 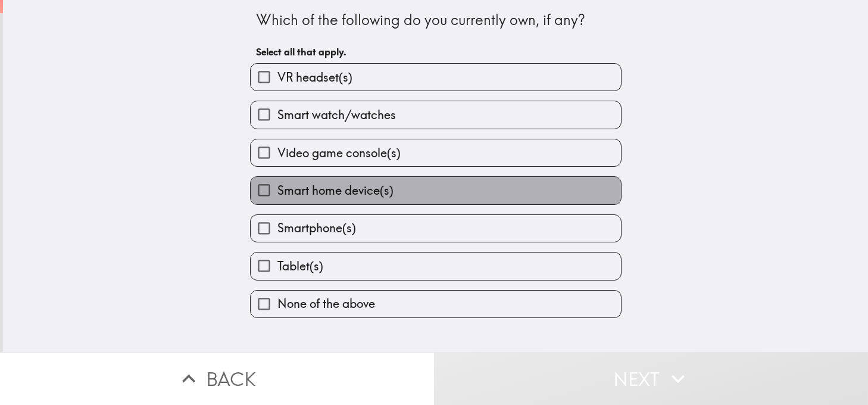 I want to click on h6: Select all that apply., so click(x=436, y=52).